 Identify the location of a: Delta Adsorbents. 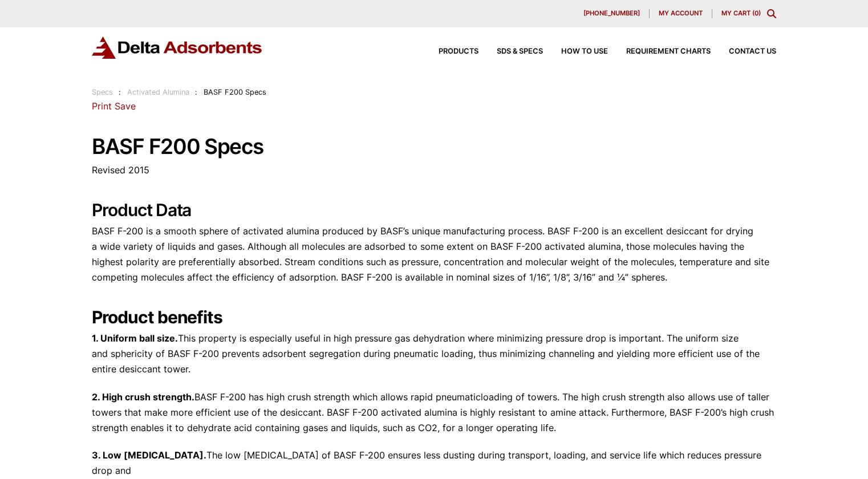
(177, 47).